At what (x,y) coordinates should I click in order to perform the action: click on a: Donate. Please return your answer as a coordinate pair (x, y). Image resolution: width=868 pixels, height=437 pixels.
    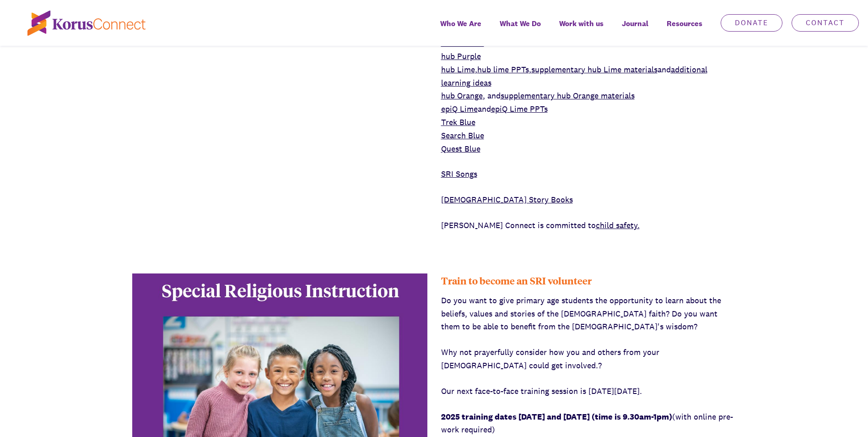
    Looking at the image, I should click on (751, 23).